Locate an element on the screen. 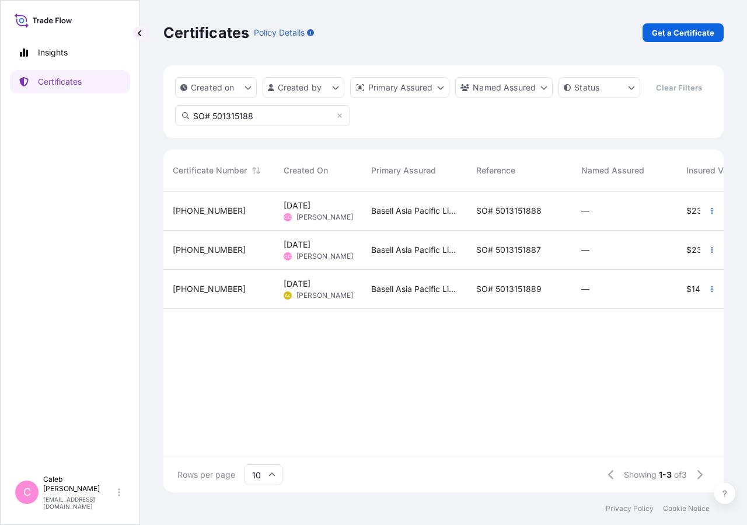 The width and height of the screenshot is (747, 525). p: Policy Details is located at coordinates (279, 33).